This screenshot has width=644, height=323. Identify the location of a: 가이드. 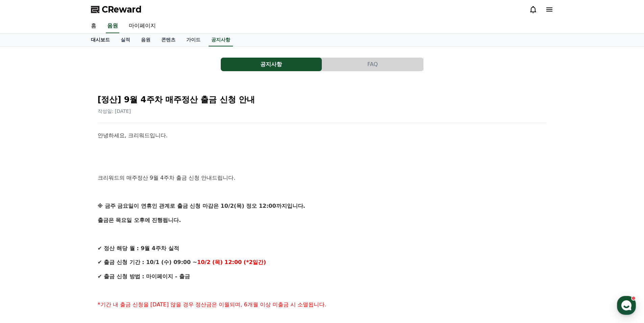
(194, 40).